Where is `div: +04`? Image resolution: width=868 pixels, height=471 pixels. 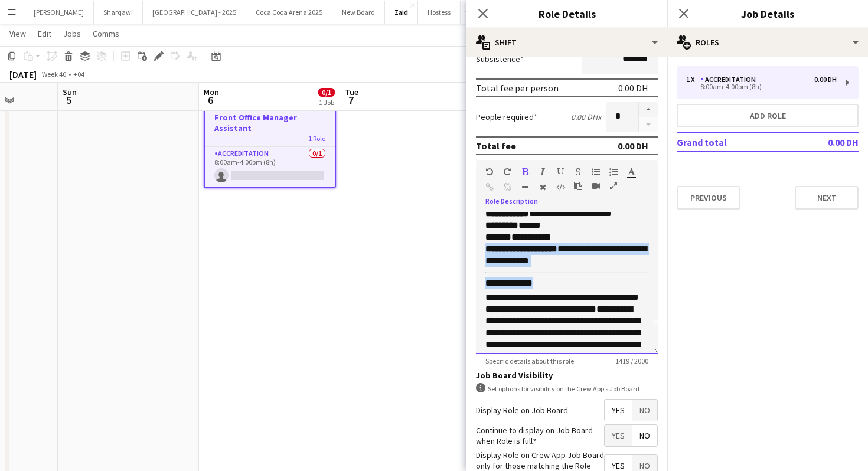 div: +04 is located at coordinates (79, 74).